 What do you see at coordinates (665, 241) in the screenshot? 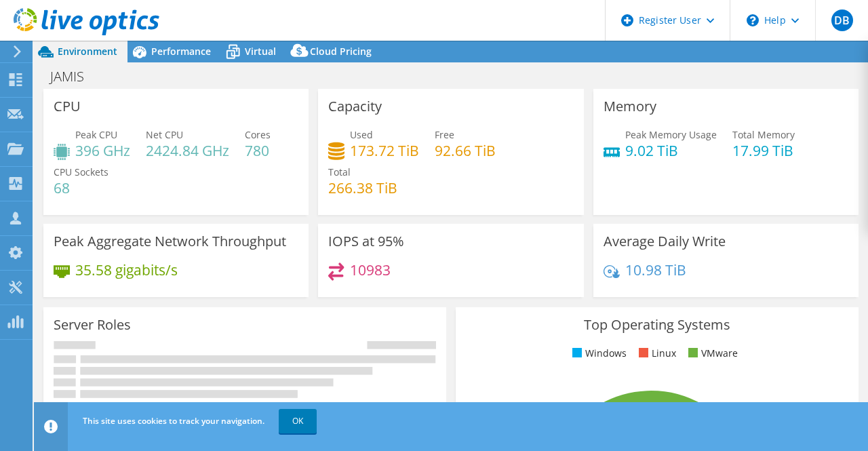
I see `h3: Average Daily Write` at bounding box center [665, 241].